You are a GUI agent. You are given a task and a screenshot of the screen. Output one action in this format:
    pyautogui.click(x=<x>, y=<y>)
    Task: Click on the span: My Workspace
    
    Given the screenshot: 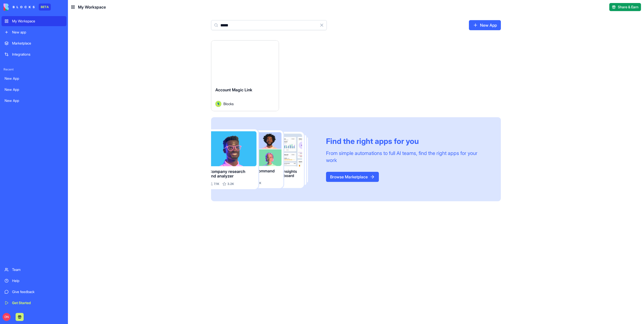 What is the action you would take?
    pyautogui.click(x=92, y=7)
    